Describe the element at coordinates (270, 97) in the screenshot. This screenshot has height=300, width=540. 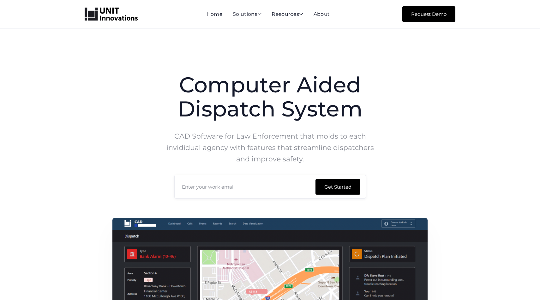
I see `h1: Computer Aided Dispatch System` at that location.